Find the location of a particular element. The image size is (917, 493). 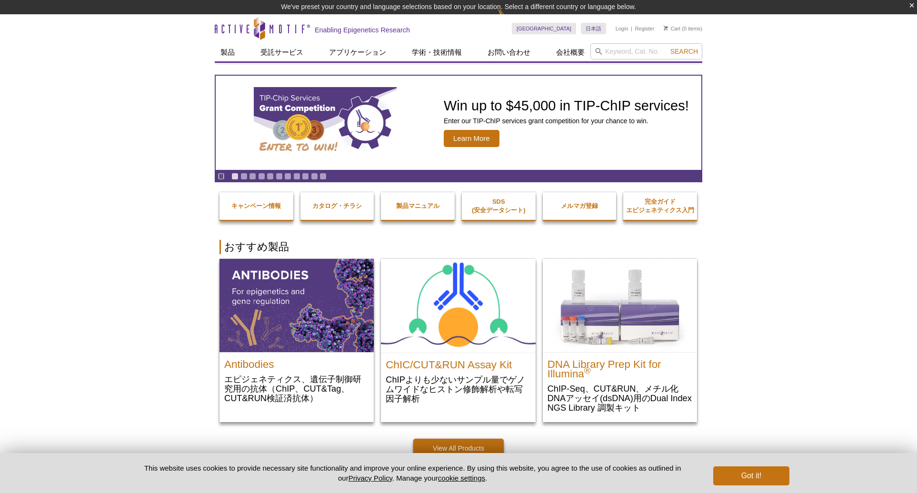

input: Keyword, Cat. No. is located at coordinates (646, 51).